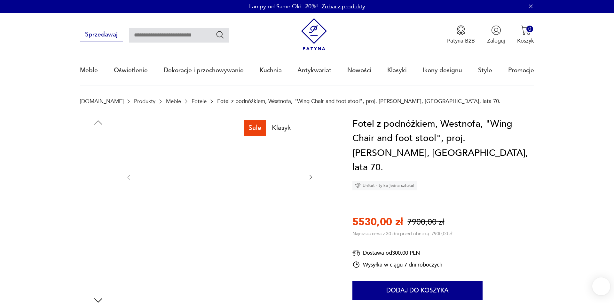 This screenshot has width=614, height=303. Describe the element at coordinates (378, 222) in the screenshot. I see `p: 5530,00 zł` at that location.